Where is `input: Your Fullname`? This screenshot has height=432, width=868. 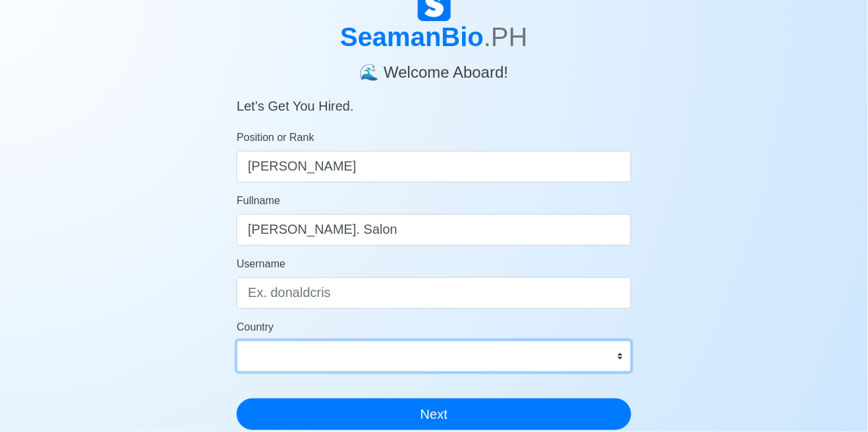 input: Your Fullname is located at coordinates (434, 230).